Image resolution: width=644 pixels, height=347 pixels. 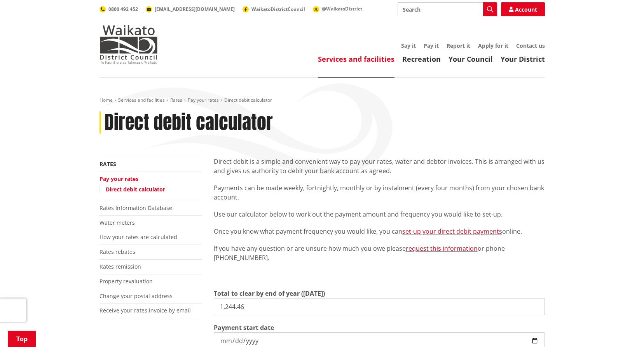 I want to click on a: Home, so click(x=106, y=100).